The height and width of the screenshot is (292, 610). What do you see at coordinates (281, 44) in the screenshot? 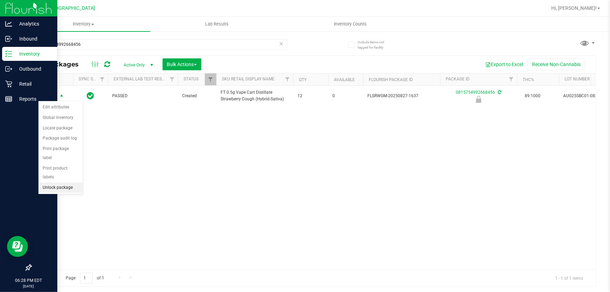
I see `span: Clear` at bounding box center [281, 44].